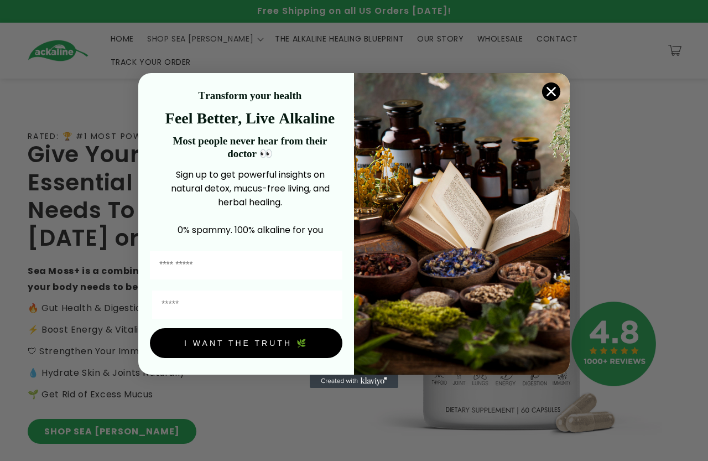 Image resolution: width=708 pixels, height=461 pixels. Describe the element at coordinates (462, 223) in the screenshot. I see `img: 4a4a186a-b914-4224-87c7-990d8ecc9bca.jpeg` at that location.